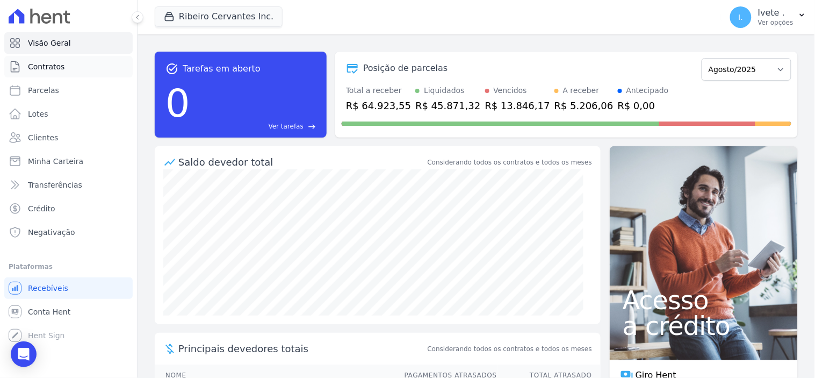 The width and height of the screenshot is (815, 378). What do you see at coordinates (68, 114) in the screenshot?
I see `a: Lotes` at bounding box center [68, 114].